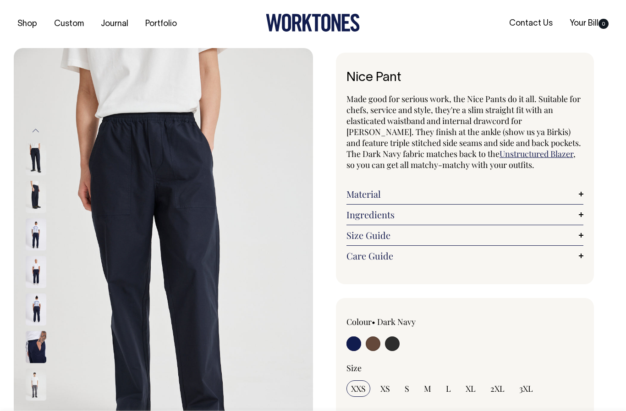  What do you see at coordinates (358, 389) in the screenshot?
I see `span: XXS` at bounding box center [358, 389].